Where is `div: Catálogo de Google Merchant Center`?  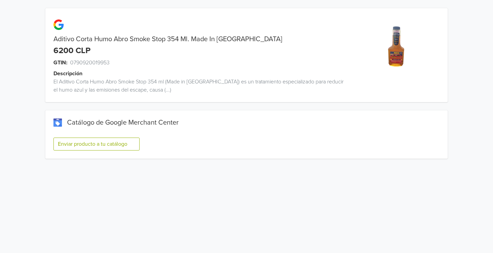 div: Catálogo de Google Merchant Center is located at coordinates (246, 123).